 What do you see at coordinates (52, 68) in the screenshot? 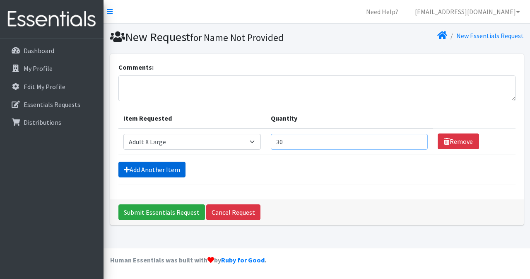
I see `a: My Profile` at bounding box center [52, 68].